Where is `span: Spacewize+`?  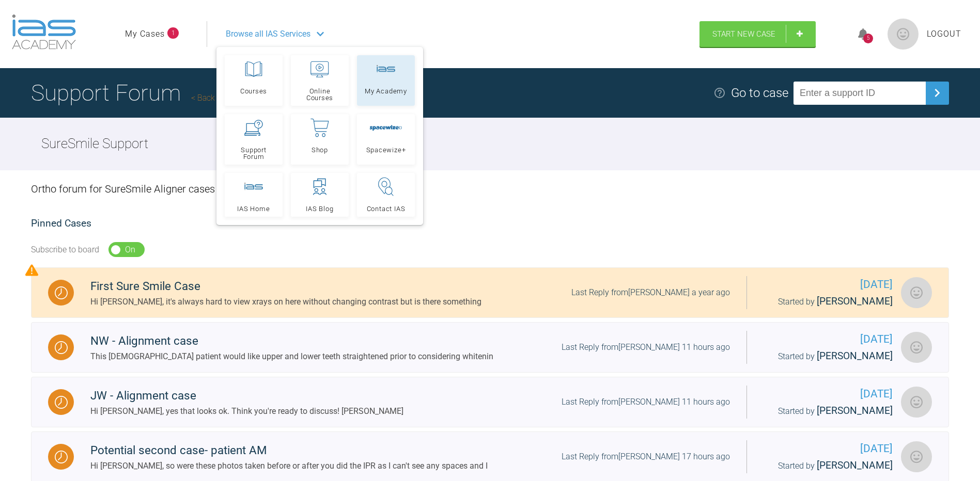 span: Spacewize+ is located at coordinates (386, 150).